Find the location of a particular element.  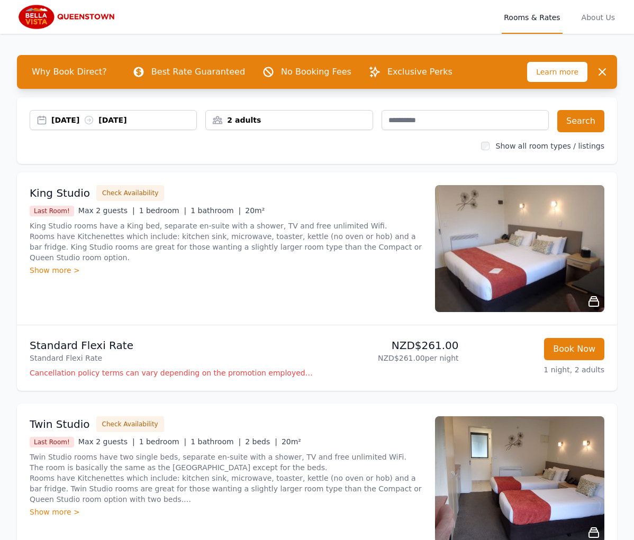

p: 1 night, 2 adults is located at coordinates (536, 370).